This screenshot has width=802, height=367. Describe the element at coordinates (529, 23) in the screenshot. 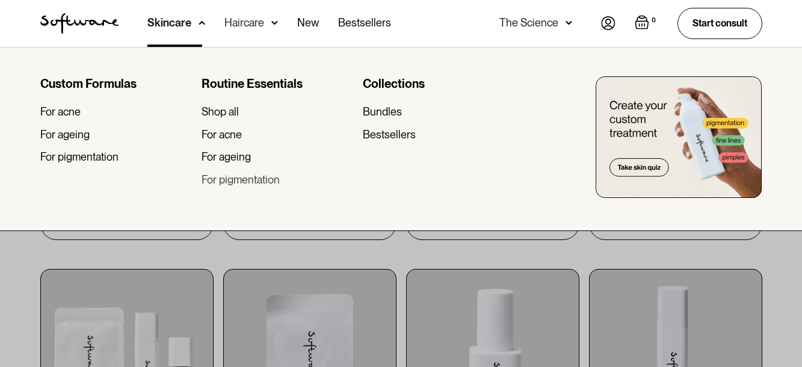

I see `div: The Science` at that location.